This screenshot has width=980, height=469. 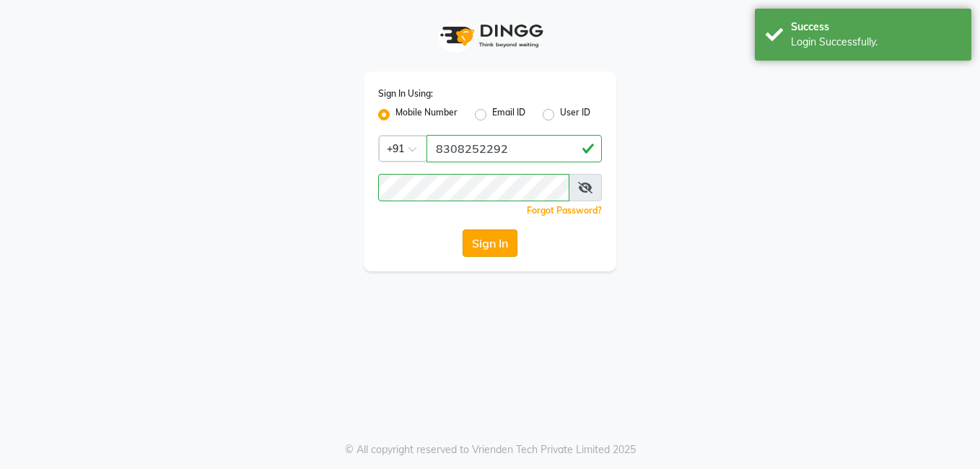 I want to click on label: Mobile Number, so click(x=426, y=115).